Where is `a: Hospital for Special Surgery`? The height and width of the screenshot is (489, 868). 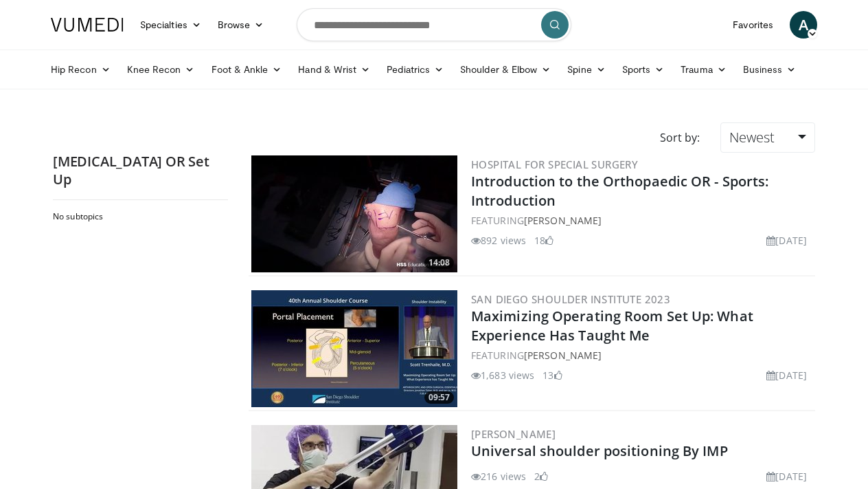
a: Hospital for Special Surgery is located at coordinates (555, 165).